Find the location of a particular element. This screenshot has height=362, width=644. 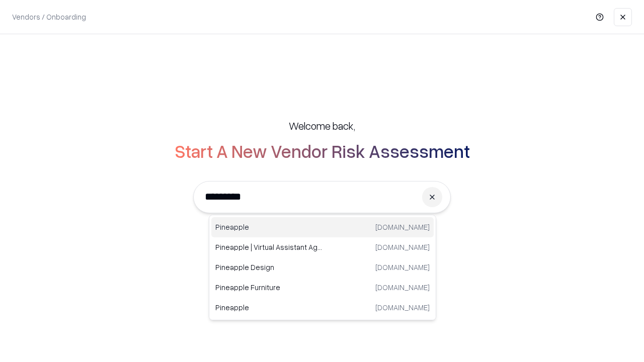

div: Suggestions is located at coordinates (323, 268).